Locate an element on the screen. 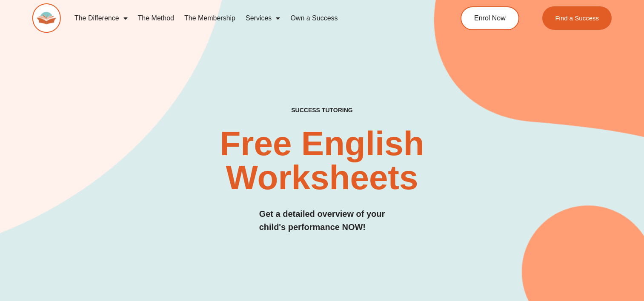  a: Services is located at coordinates (263, 18).